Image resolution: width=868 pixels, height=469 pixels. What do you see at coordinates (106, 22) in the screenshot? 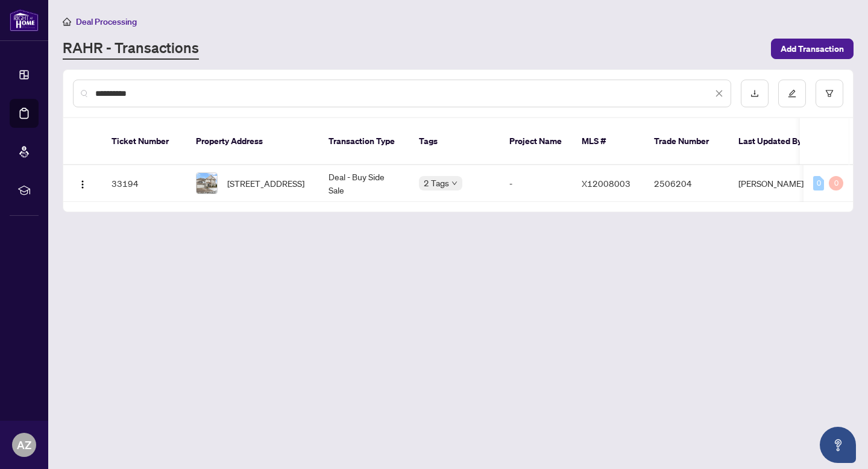
I see `span: Deal Processing` at bounding box center [106, 22].